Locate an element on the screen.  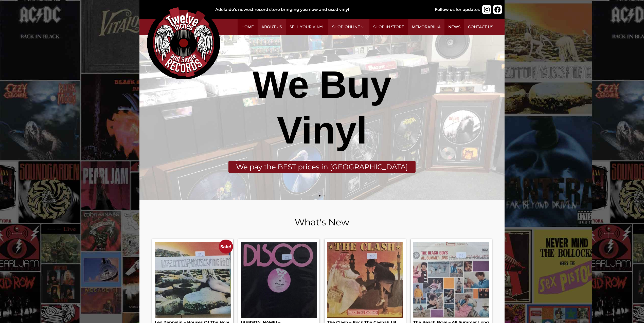
div: Follow us for updates is located at coordinates (457, 10).